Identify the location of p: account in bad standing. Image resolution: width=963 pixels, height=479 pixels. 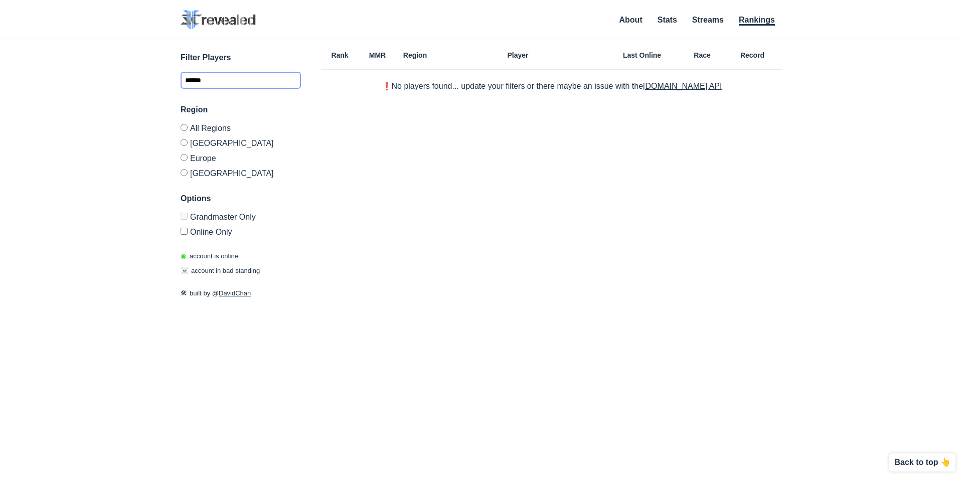
(220, 271).